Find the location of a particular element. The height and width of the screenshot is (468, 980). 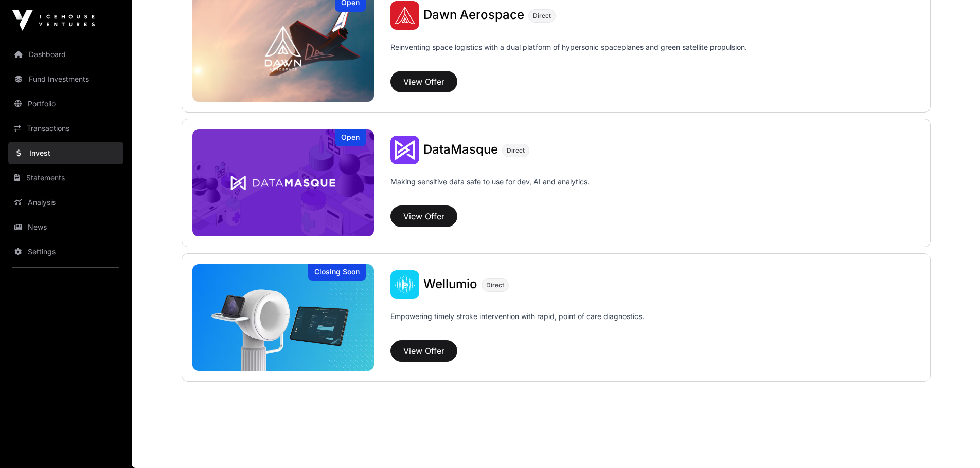

div: Chat Widget is located at coordinates (954, 444).